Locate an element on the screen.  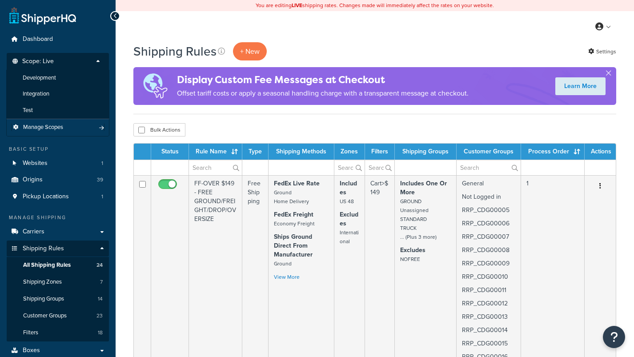
span: Pickup Locations is located at coordinates (46, 196).